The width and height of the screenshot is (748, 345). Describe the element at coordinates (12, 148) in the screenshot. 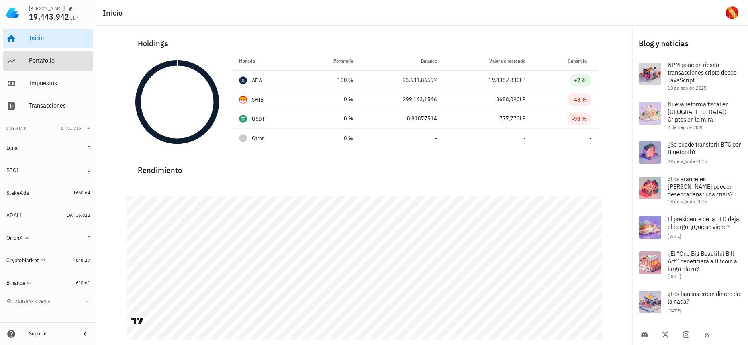

I see `div: Luna` at that location.